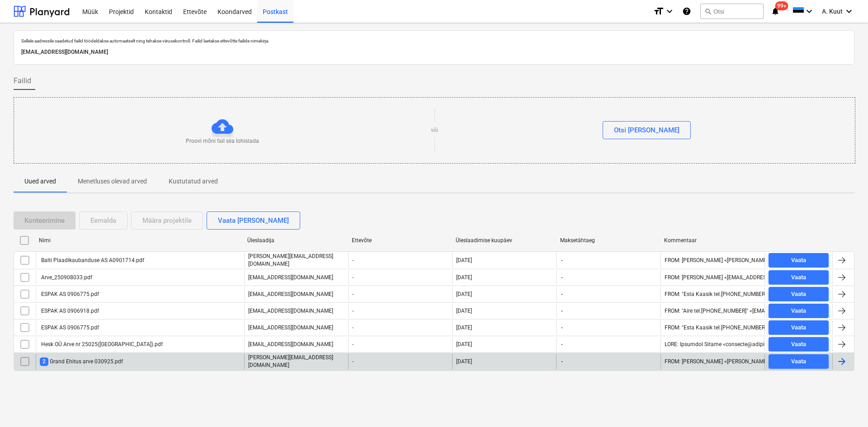 The width and height of the screenshot is (868, 427). Describe the element at coordinates (222, 141) in the screenshot. I see `p: Proovi mõni fail siia lohistada` at that location.